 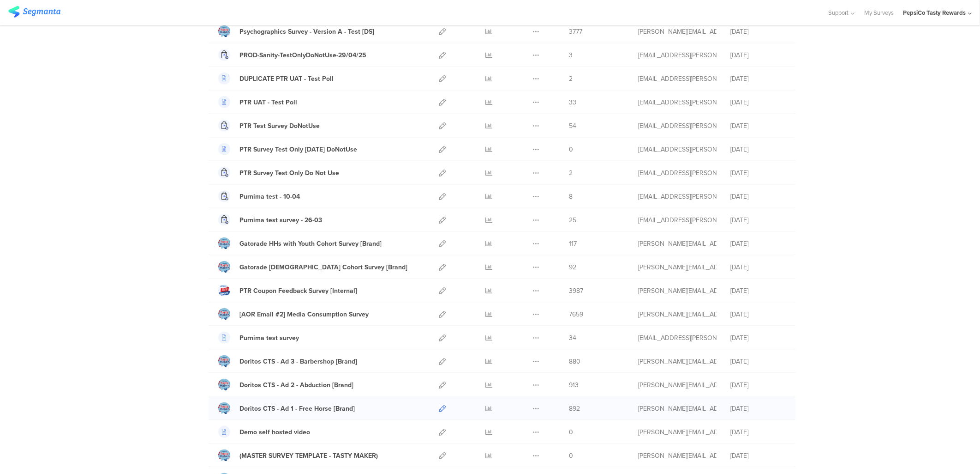 I want to click on span: 33, so click(x=573, y=102).